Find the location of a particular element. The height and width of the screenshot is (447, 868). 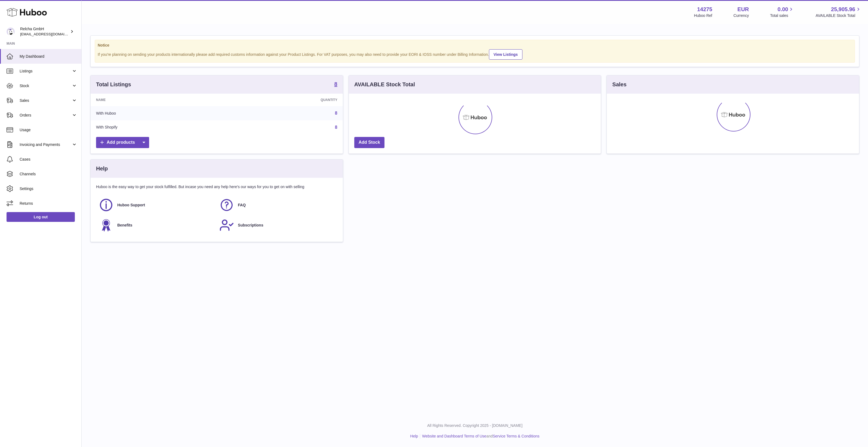

img: internalAdmin-14275@internal.huboo.com is located at coordinates (10, 32).